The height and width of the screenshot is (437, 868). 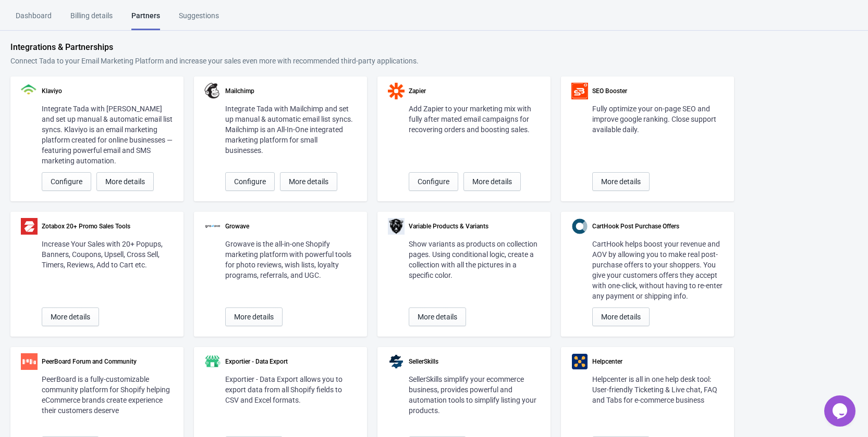 I want to click on img: partner-exportier-logo.png, so click(x=213, y=362).